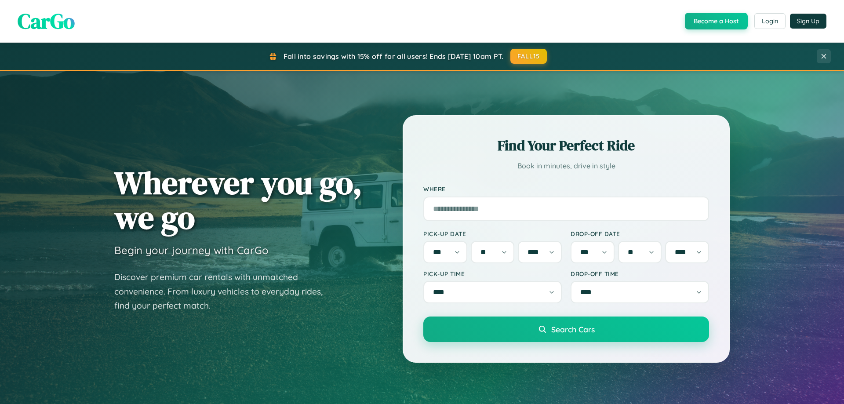  What do you see at coordinates (808, 21) in the screenshot?
I see `button: Sign Up` at bounding box center [808, 21].